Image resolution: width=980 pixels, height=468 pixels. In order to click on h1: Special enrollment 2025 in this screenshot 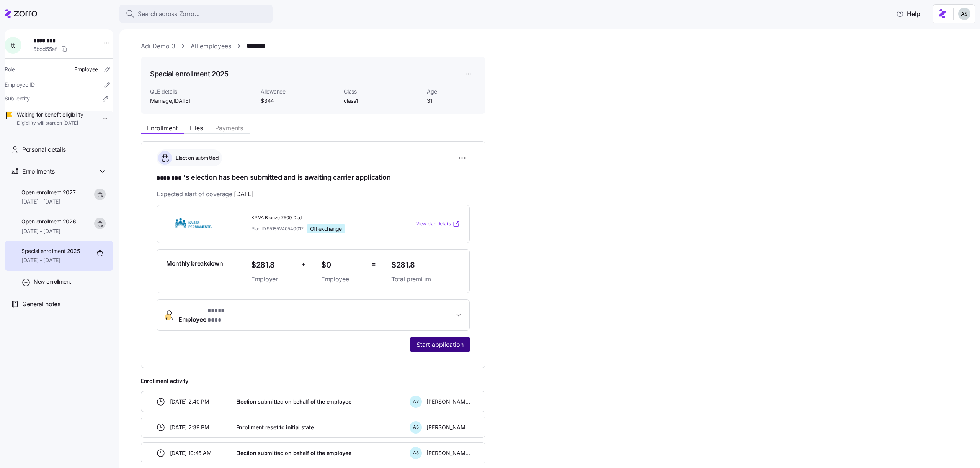, I will do `click(189, 74)`.